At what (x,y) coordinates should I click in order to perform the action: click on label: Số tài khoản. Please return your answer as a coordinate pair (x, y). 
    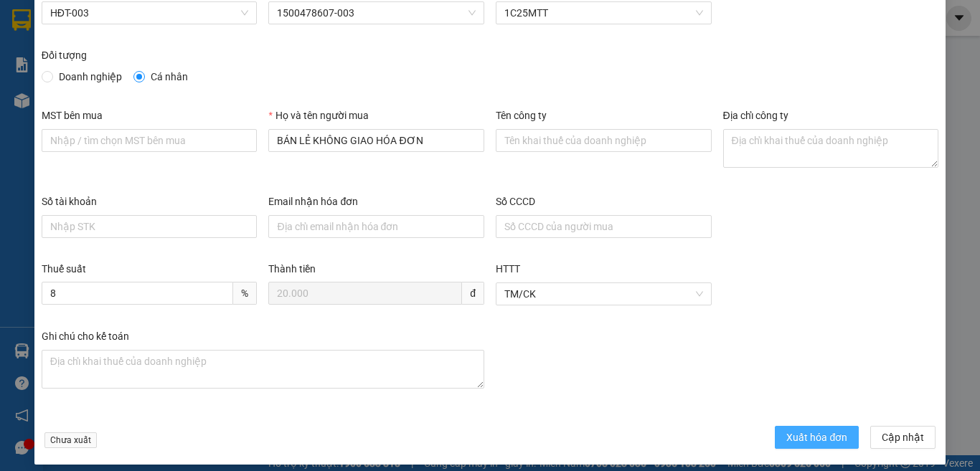
    Looking at the image, I should click on (69, 201).